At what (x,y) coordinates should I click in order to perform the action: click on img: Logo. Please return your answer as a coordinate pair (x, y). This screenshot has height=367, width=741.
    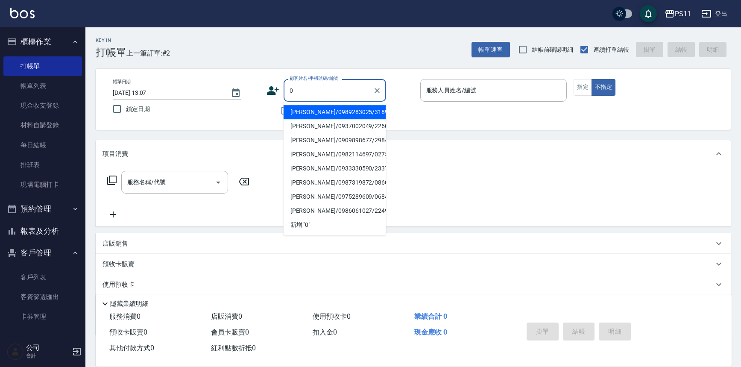
    Looking at the image, I should click on (22, 13).